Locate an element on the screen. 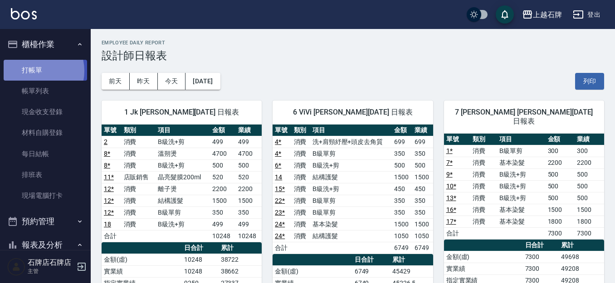  h5: 石牌店石牌店 is located at coordinates (51, 263).